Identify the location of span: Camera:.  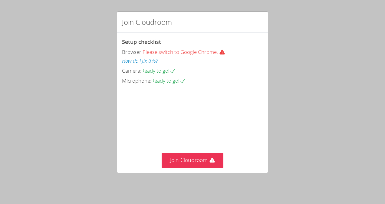
(132, 70).